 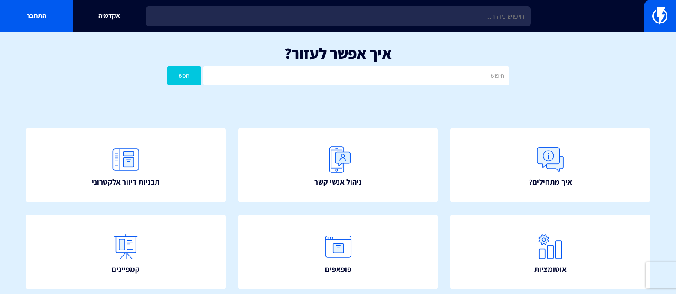 I want to click on span: קמפיינים, so click(x=126, y=270).